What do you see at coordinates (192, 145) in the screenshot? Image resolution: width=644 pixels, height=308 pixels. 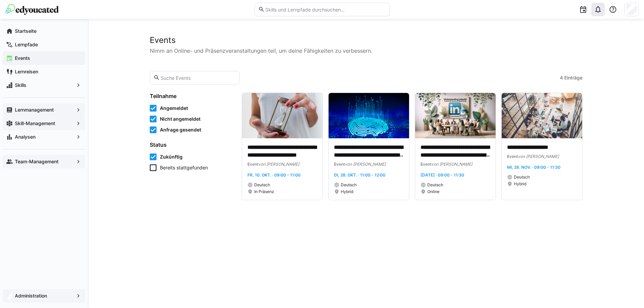 I see `h4: Status` at bounding box center [192, 145].